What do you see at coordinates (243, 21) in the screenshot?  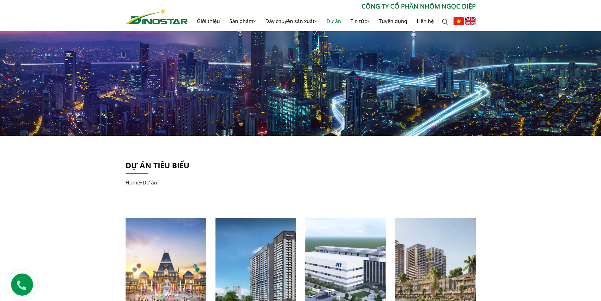 I see `a: Sản phẩm` at bounding box center [243, 21].